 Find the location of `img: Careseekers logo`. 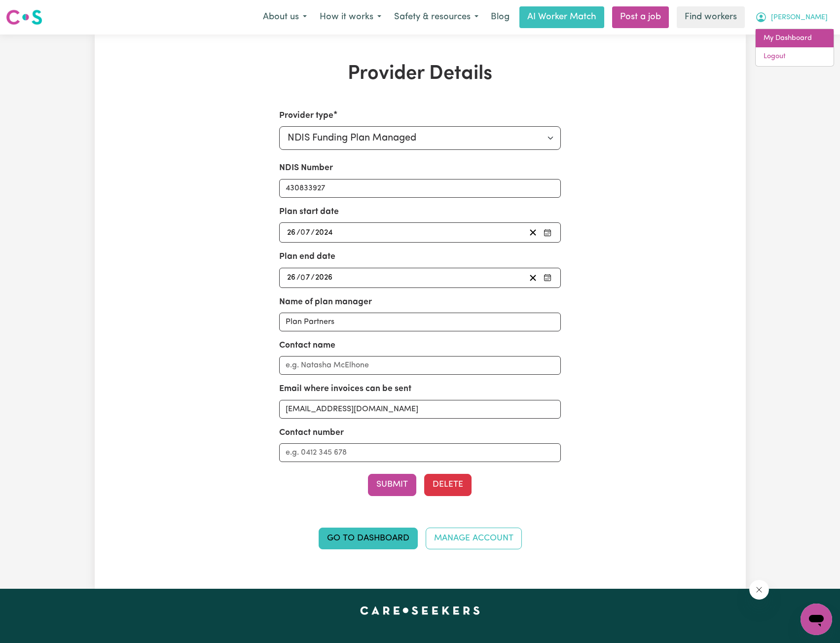

img: Careseekers logo is located at coordinates (24, 17).